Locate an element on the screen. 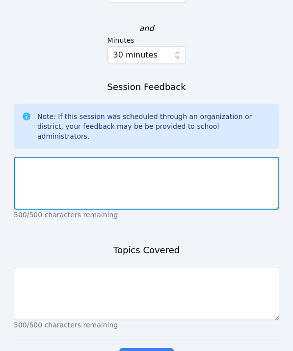  button: 30 minutes is located at coordinates (147, 55).